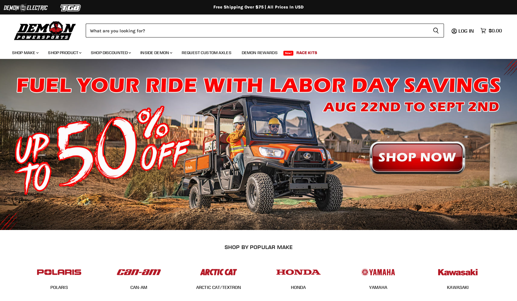  Describe the element at coordinates (110, 53) in the screenshot. I see `a: Shop Discounted` at that location.